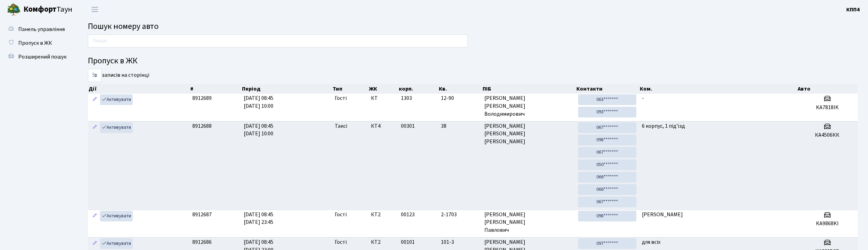 Image resolution: width=868 pixels, height=250 pixels. Describe the element at coordinates (278, 41) in the screenshot. I see `input: Пошук` at that location.